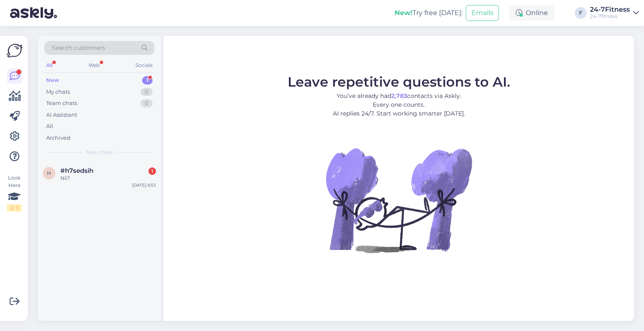 The image size is (644, 331). I want to click on div: 2 / 3, so click(14, 208).